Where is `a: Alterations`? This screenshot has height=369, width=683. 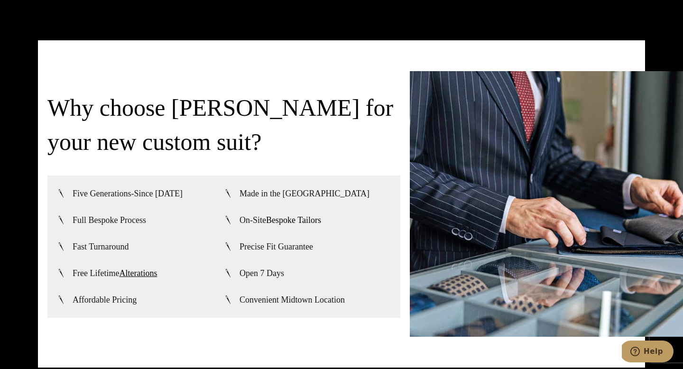
a: Alterations is located at coordinates (138, 273).